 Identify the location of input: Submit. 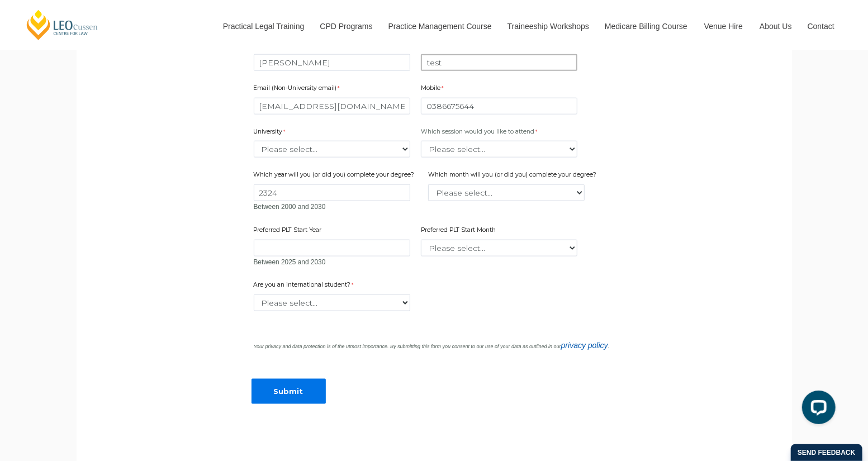
(288, 391).